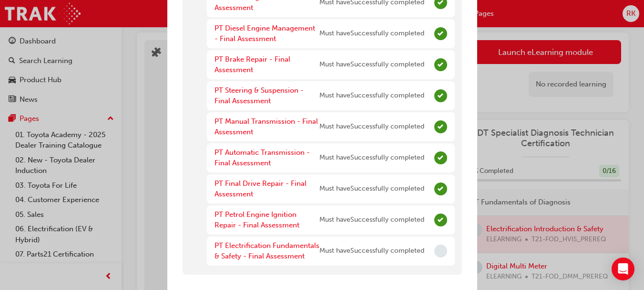  I want to click on a: PT Electrification Fundamentals & Safety - Final Assessment, so click(267, 251).